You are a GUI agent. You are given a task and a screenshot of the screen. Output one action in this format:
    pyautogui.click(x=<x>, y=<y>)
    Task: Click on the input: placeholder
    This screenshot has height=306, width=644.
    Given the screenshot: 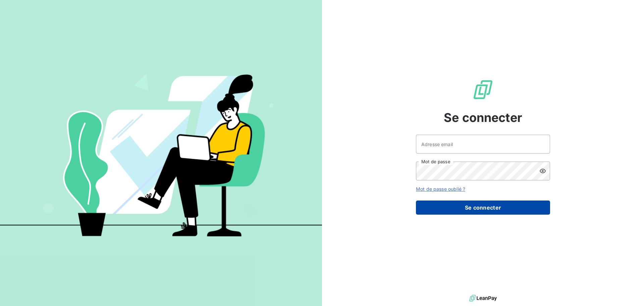 What is the action you would take?
    pyautogui.click(x=483, y=144)
    